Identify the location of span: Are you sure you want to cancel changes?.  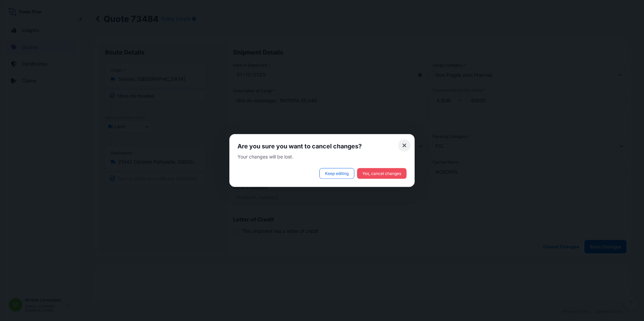
(322, 146).